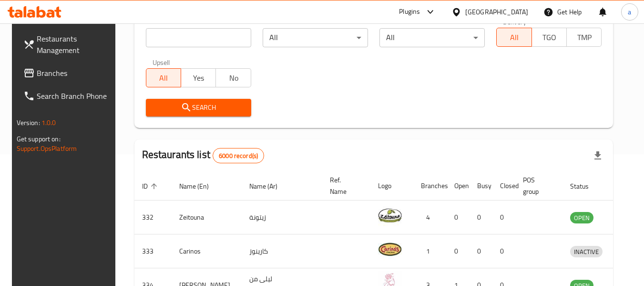  What do you see at coordinates (47, 148) in the screenshot?
I see `a: Support.OpsPlatform` at bounding box center [47, 148].